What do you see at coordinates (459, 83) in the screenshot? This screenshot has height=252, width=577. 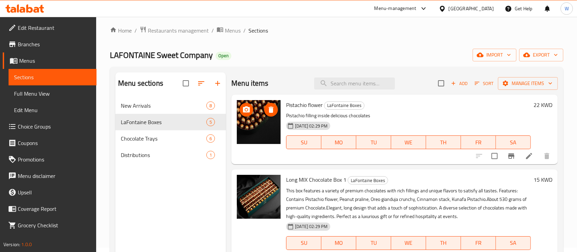 I see `span: Add item` at bounding box center [459, 83].